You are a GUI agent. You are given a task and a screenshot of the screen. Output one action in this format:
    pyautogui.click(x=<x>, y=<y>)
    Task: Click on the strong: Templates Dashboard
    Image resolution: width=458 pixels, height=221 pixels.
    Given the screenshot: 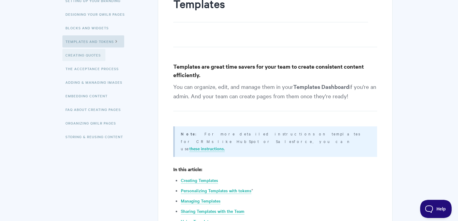 What is the action you would take?
    pyautogui.click(x=321, y=87)
    